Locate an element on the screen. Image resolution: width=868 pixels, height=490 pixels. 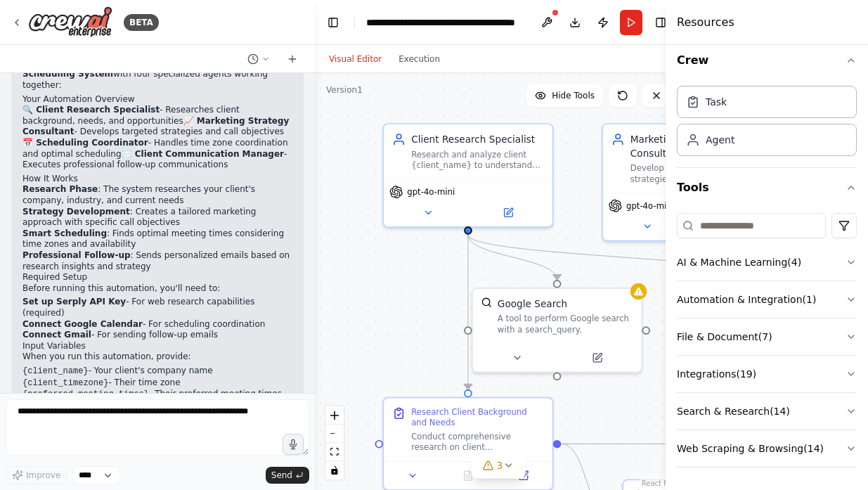
strong: Set up Serply API Key is located at coordinates (74, 302).